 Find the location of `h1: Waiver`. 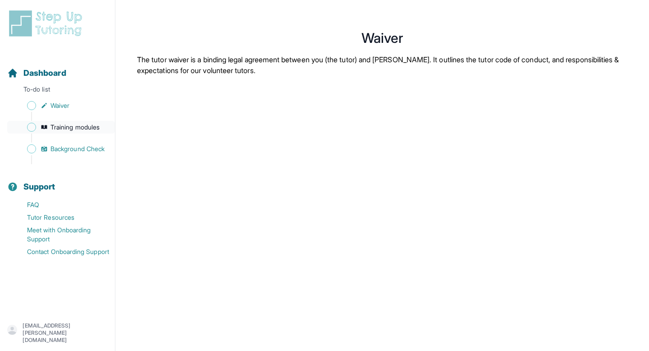

h1: Waiver is located at coordinates (382, 38).